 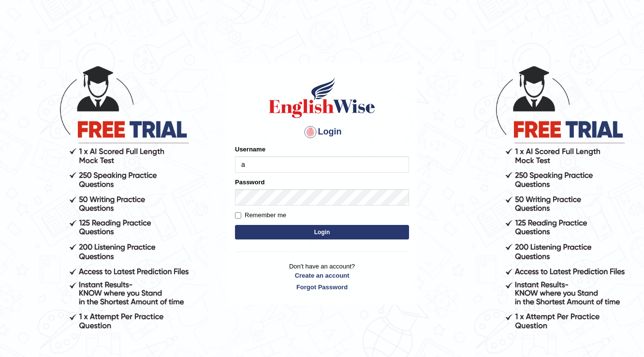 What do you see at coordinates (322, 277) in the screenshot?
I see `p: Don't have an account?` at bounding box center [322, 277].